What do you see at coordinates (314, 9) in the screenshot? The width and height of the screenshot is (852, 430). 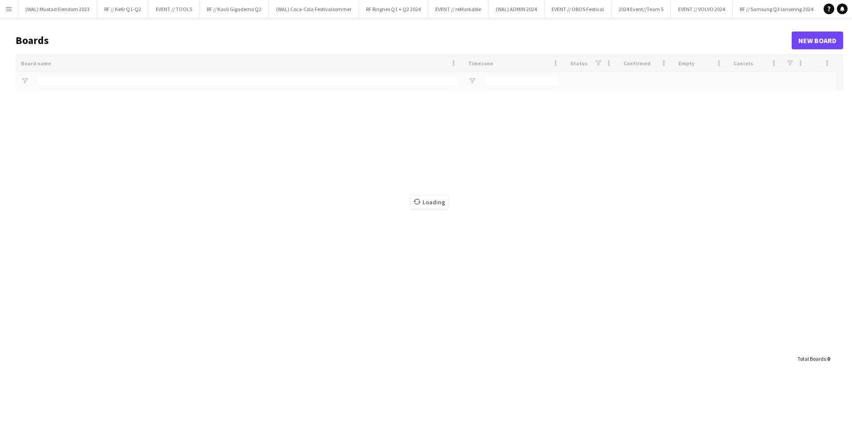 I see `button: (WAL) Coca-Cola Festivalsommer` at bounding box center [314, 9].